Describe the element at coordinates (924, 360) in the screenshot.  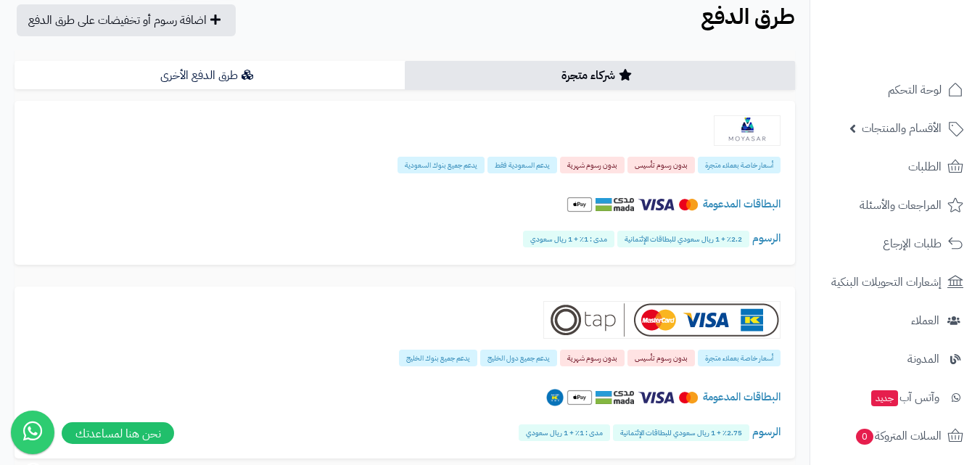
I see `span: المدونة` at that location.